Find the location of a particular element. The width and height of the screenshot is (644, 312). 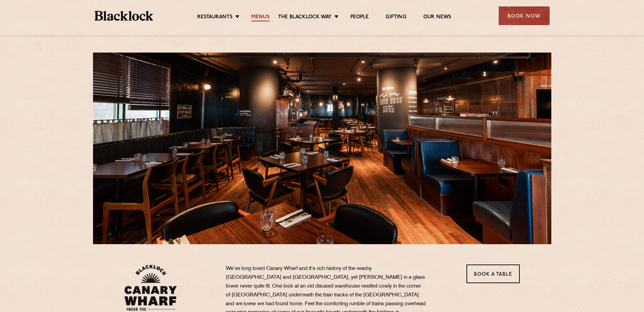

a: Book a Table is located at coordinates (493, 273).